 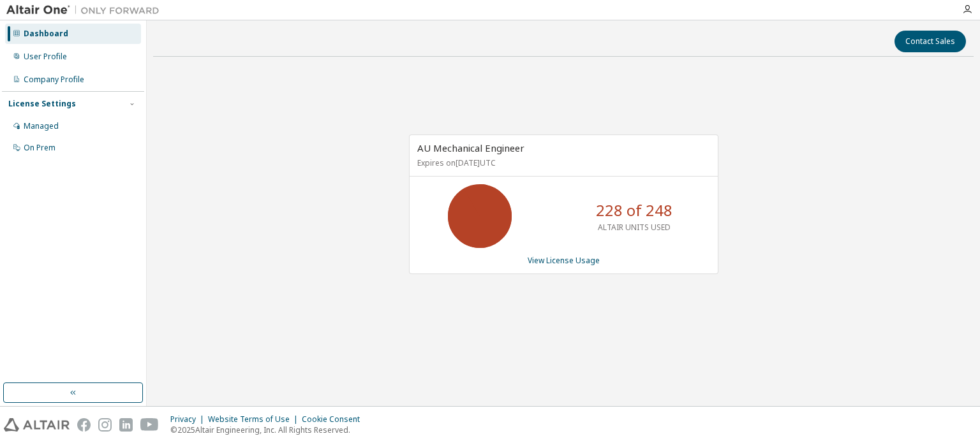 I want to click on img: linkedin.svg, so click(x=126, y=425).